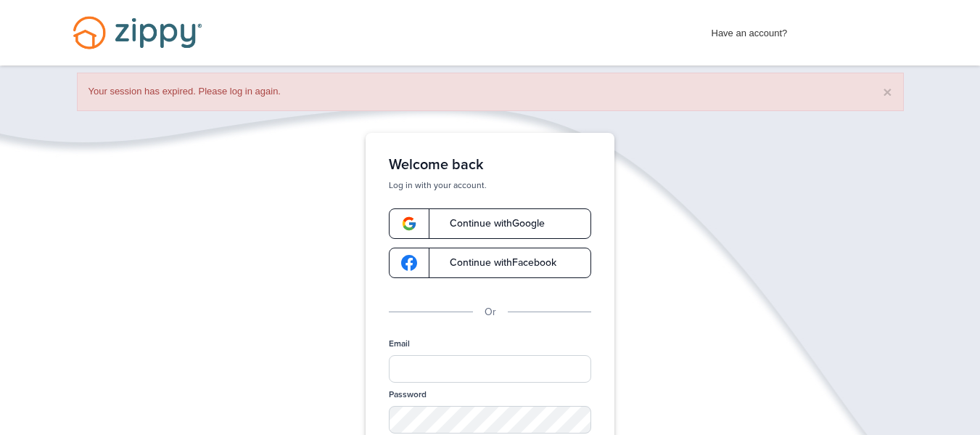 The image size is (980, 435). I want to click on a: google-logoContinue withFacebook, so click(489, 262).